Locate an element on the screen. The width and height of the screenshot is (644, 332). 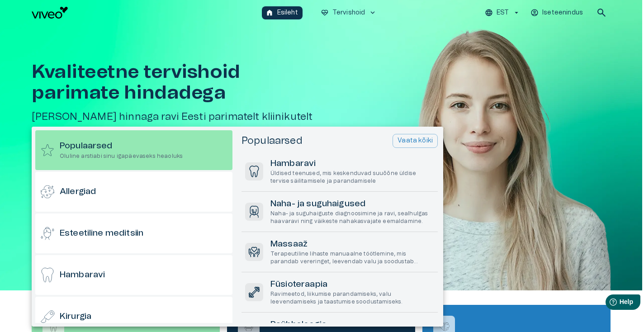
p: Naha- ja suguhaiguste diagnoosimine ja ravi, sealhulgas haavaravi ning väikeste nahakasvajate eem... is located at coordinates (352, 217).